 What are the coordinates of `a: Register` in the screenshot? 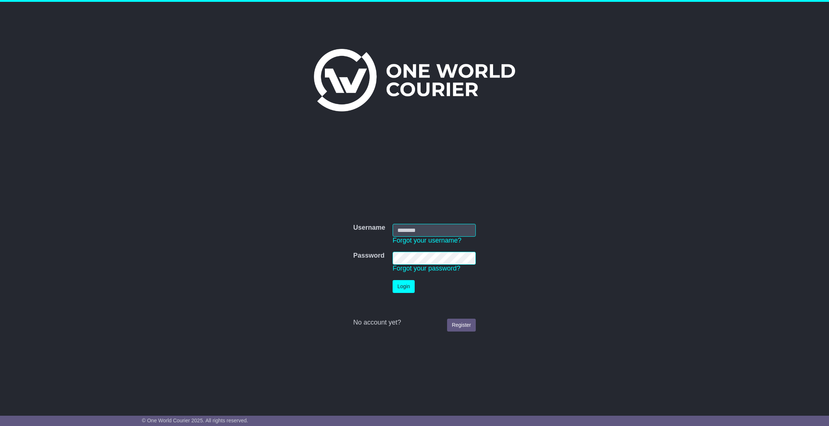 It's located at (461, 325).